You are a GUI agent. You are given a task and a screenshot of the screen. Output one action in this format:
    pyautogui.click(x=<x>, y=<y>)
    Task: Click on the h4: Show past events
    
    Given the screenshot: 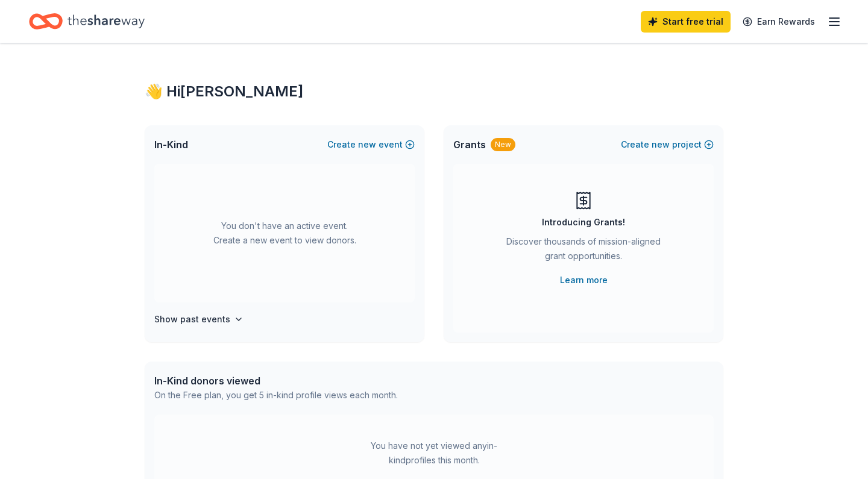 What is the action you would take?
    pyautogui.click(x=192, y=320)
    